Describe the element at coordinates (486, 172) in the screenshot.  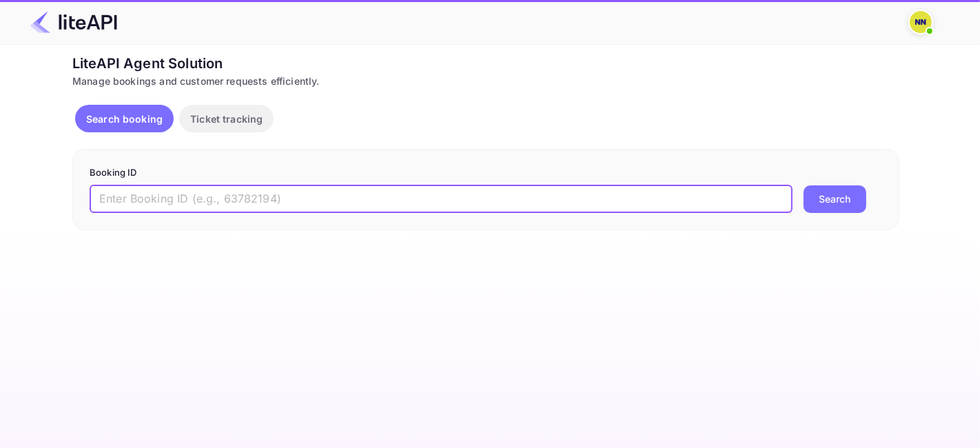
I see `p: Booking ID` at that location.